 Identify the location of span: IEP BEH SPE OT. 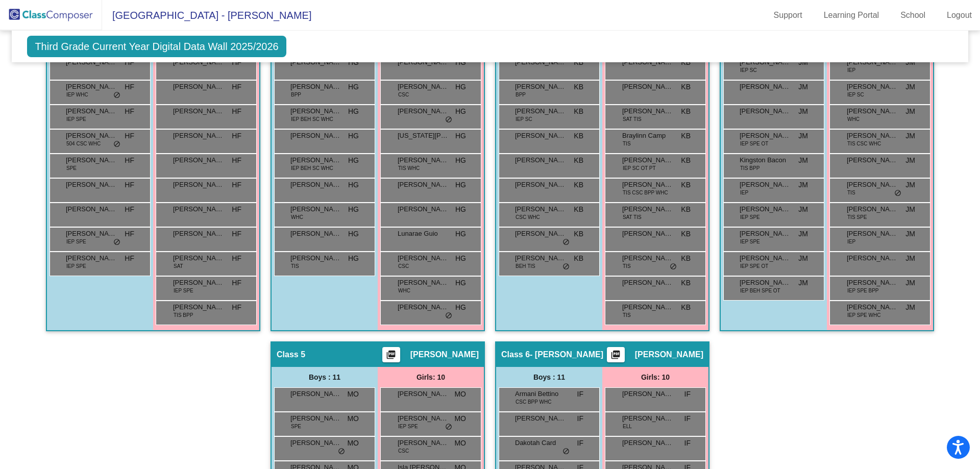
(760, 290).